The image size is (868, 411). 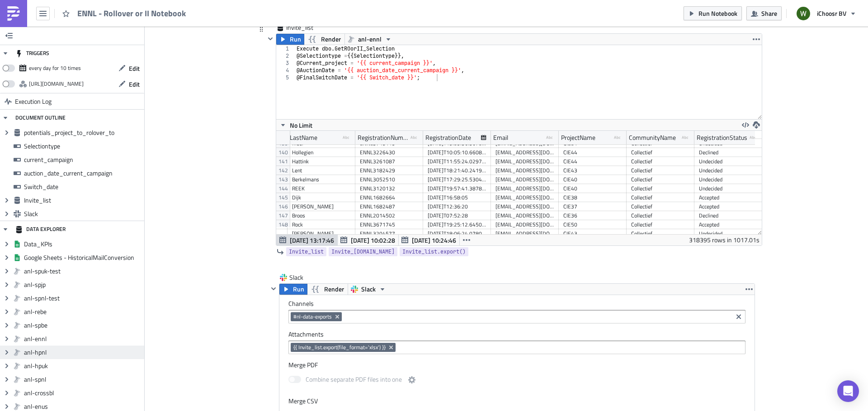 I want to click on label: Combine separate PDF files into one, so click(x=353, y=380).